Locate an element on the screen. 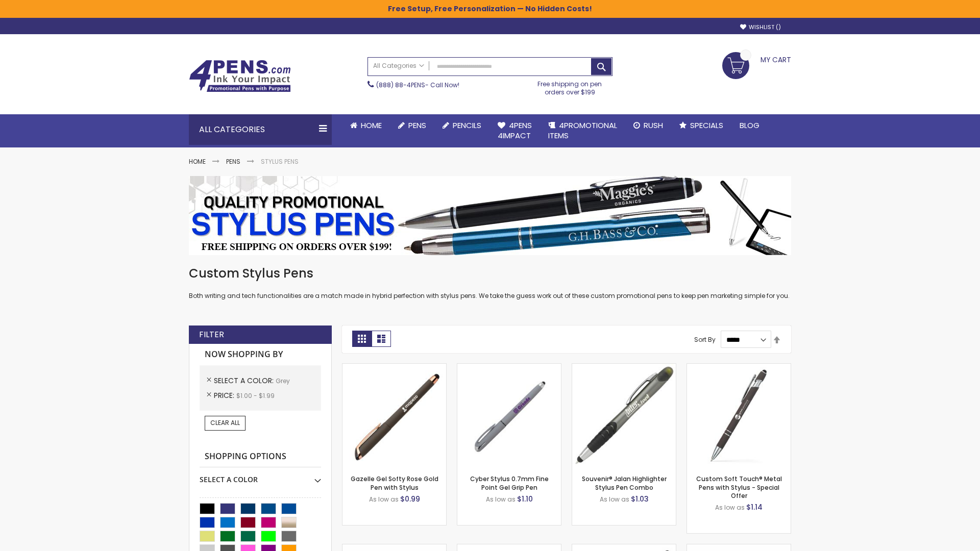 This screenshot has width=980, height=551. span: Pens is located at coordinates (417, 125).